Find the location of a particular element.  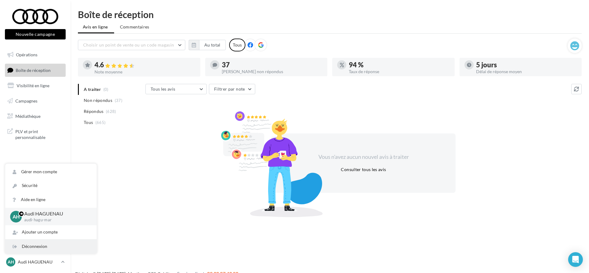

div: 5 jours is located at coordinates (526, 65).